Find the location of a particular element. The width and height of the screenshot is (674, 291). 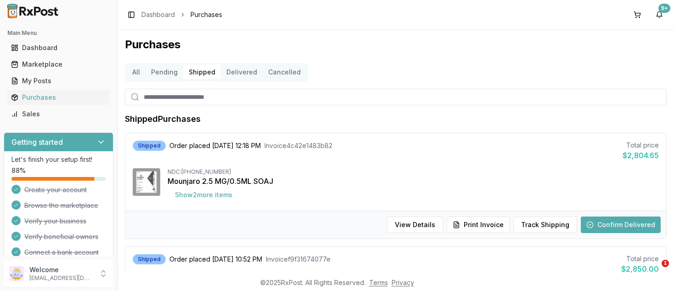

div: Mounjaro 2.5 MG/0.5ML SOAJ is located at coordinates (413, 181).